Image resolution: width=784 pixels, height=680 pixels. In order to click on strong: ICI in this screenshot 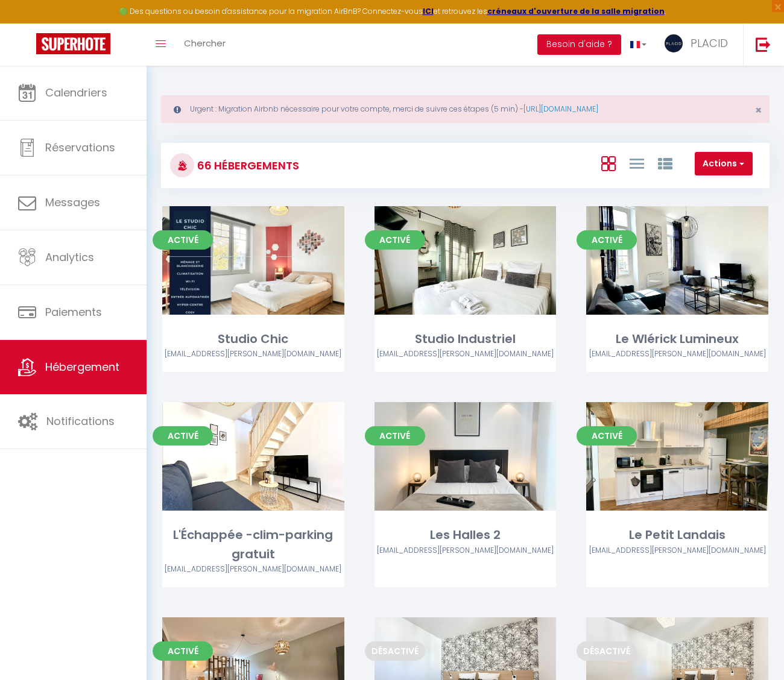, I will do `click(429, 11)`.